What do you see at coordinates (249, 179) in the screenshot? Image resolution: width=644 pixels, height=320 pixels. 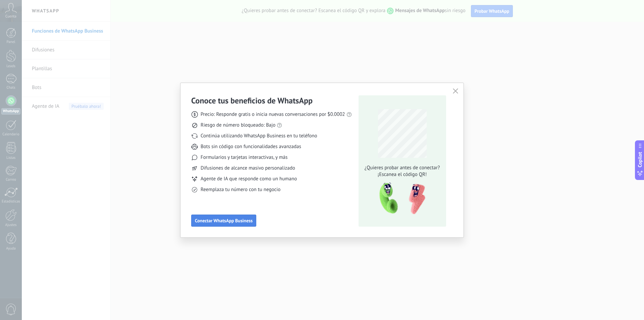 I see `span: Agente de IA que responde como un humano` at bounding box center [249, 179].